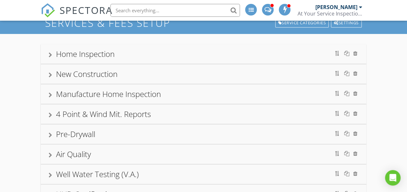 The width and height of the screenshot is (407, 192). Describe the element at coordinates (77, 16) in the screenshot. I see `a: SPECTORA` at that location.